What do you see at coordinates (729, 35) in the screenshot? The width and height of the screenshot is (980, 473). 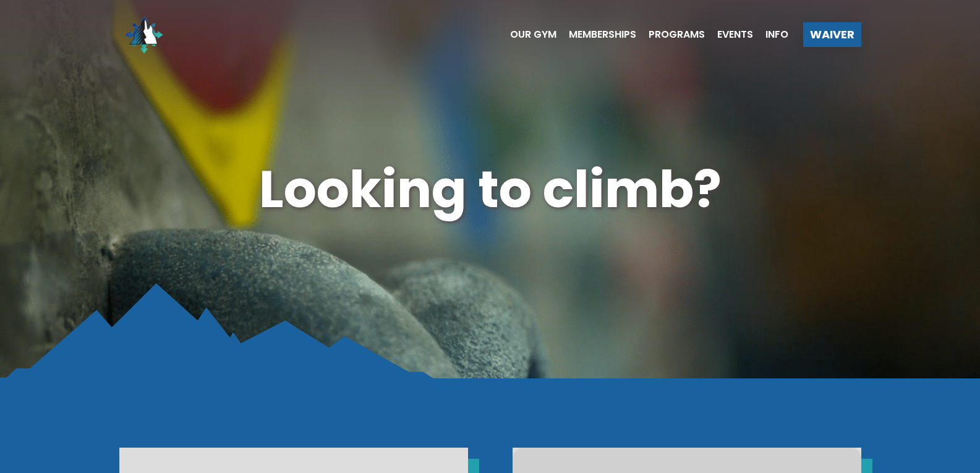 I see `a: Events` at bounding box center [729, 35].